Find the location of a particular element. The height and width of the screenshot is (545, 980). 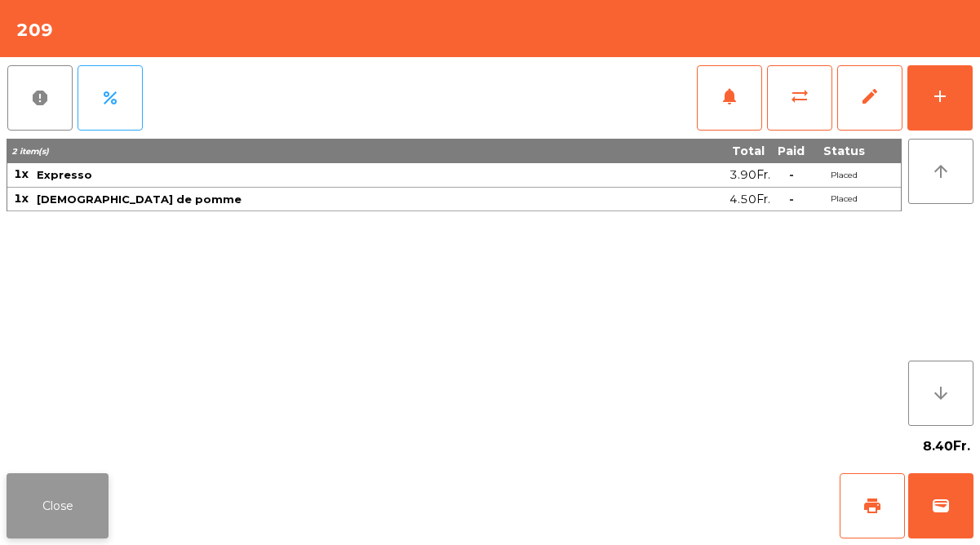

th: Total is located at coordinates (705, 151).